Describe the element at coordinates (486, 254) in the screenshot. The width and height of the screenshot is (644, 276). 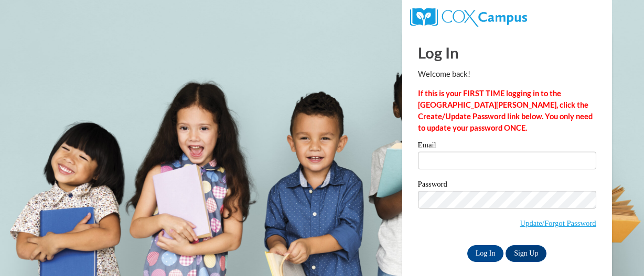
I see `input: Log In` at that location.